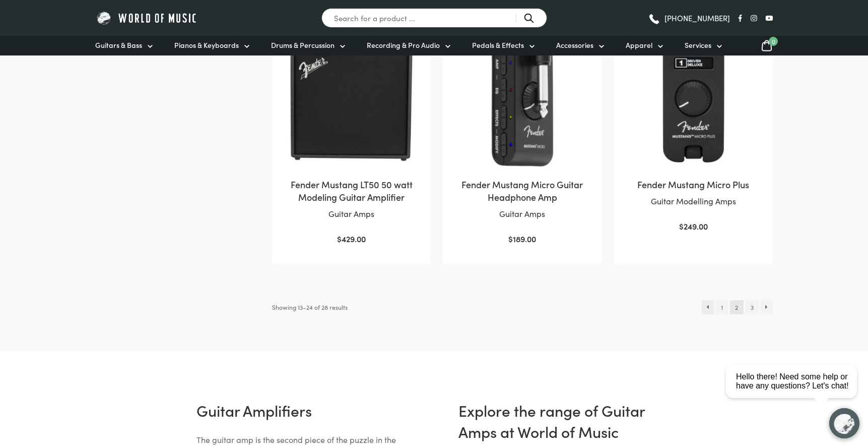  I want to click on div: Hello there! Need some help or have any questions? Let's chat!, so click(72, 45).